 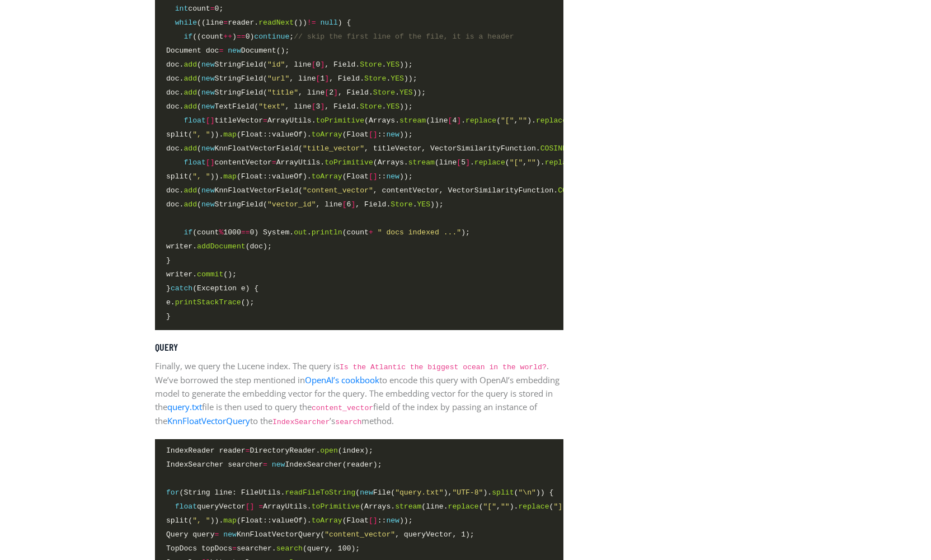 I want to click on span: doc. ( StringField( , line 0 , Field. . ));, so click(x=289, y=65).